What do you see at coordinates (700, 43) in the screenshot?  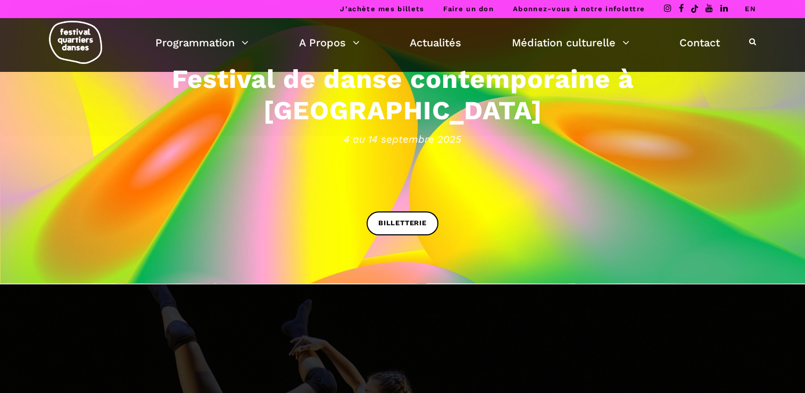 I see `a: Contact` at bounding box center [700, 43].